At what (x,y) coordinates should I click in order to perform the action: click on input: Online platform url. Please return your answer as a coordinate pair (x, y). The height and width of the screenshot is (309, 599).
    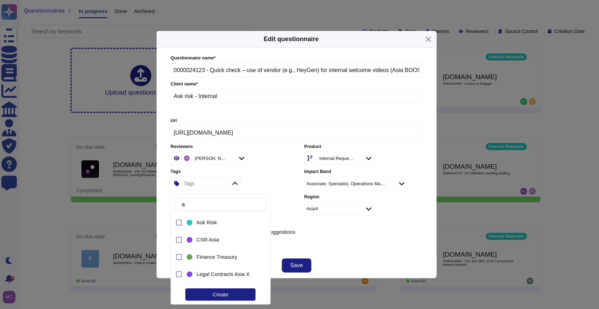
    Looking at the image, I should click on (297, 133).